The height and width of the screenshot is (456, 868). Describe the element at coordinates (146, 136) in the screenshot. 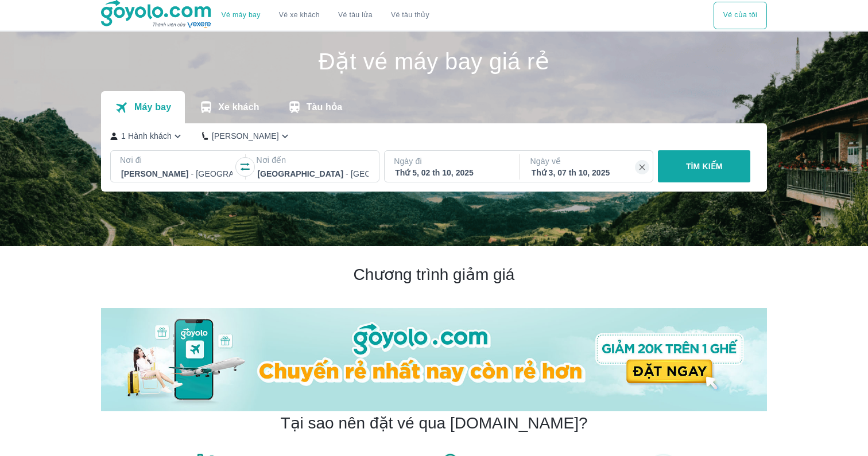

I see `p: 1 Hành khách` at that location.